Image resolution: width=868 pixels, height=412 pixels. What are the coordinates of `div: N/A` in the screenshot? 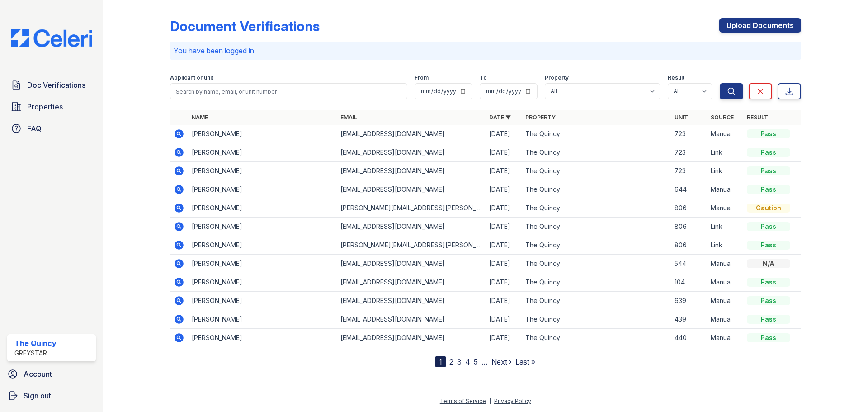 It's located at (768, 264).